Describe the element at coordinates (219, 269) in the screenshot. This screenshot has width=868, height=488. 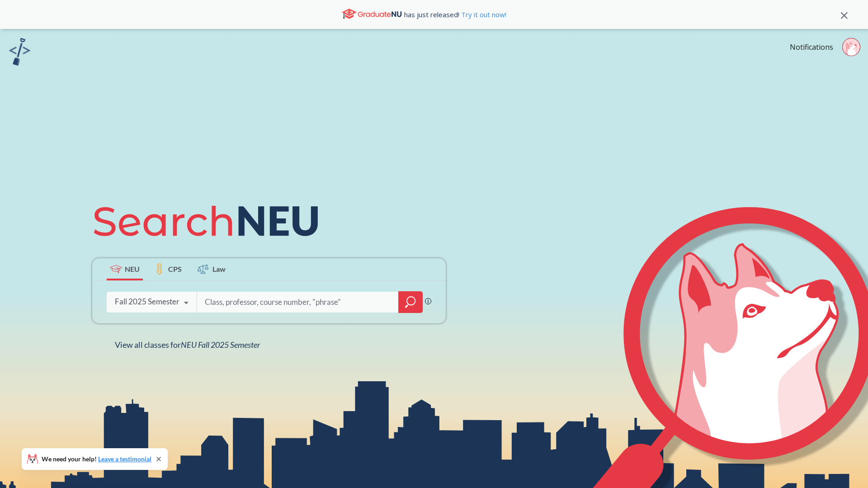
I see `span: Law` at that location.